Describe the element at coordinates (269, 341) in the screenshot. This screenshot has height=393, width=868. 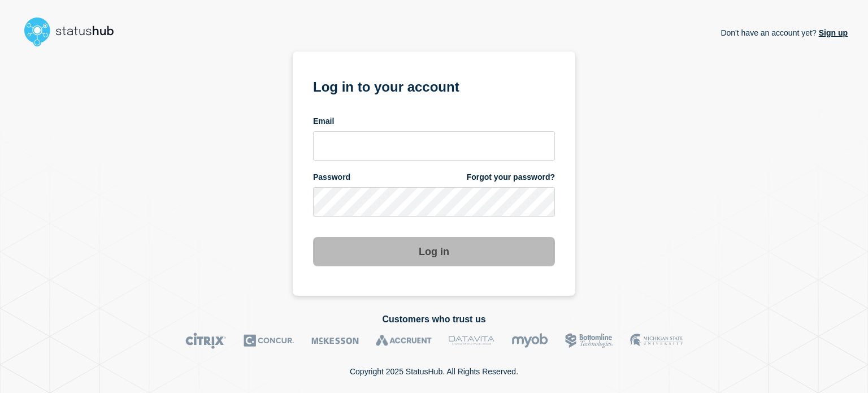
I see `img: Concur logo` at that location.